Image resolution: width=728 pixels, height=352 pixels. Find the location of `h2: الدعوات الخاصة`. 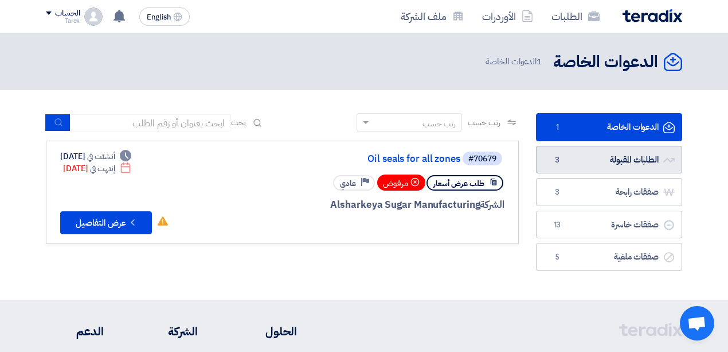

h2: الدعوات الخاصة is located at coordinates (606, 62).